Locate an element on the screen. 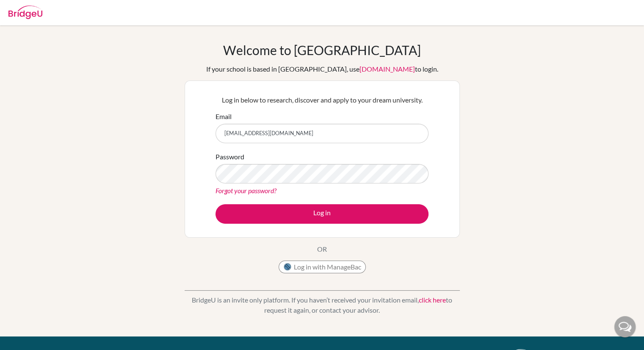 Image resolution: width=644 pixels, height=350 pixels. p: BridgeU is an invite only platform. If you haven’t received your invitation email, to request it ... is located at coordinates (322, 305).